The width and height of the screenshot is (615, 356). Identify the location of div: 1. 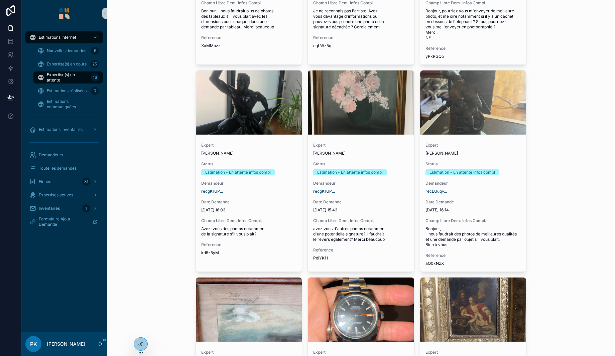
(86, 208).